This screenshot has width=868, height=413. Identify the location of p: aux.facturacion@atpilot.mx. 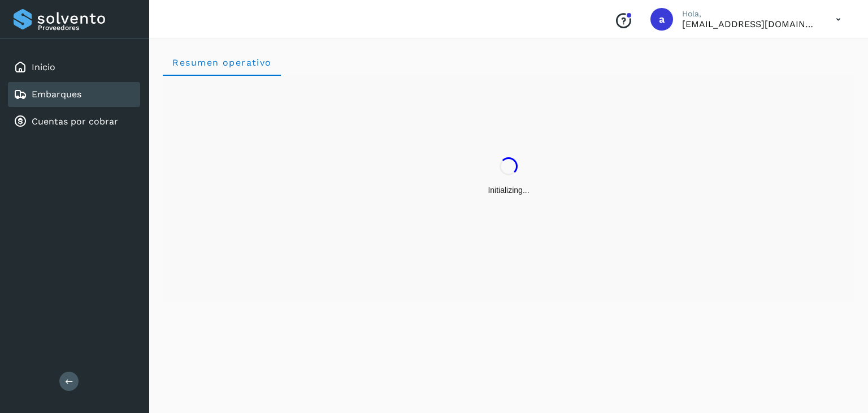
(750, 24).